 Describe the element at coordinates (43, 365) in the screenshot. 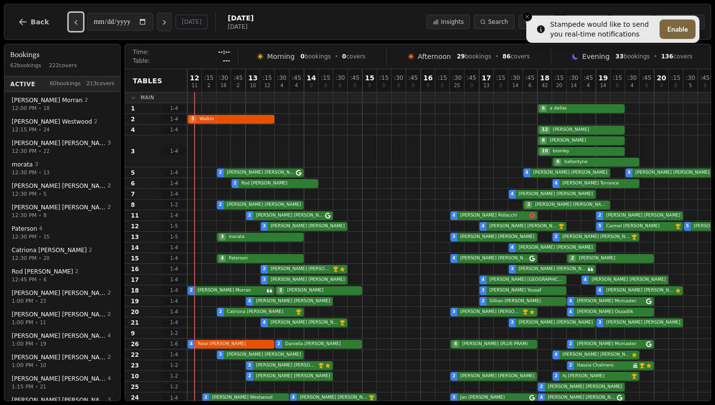

I see `span: 10` at that location.